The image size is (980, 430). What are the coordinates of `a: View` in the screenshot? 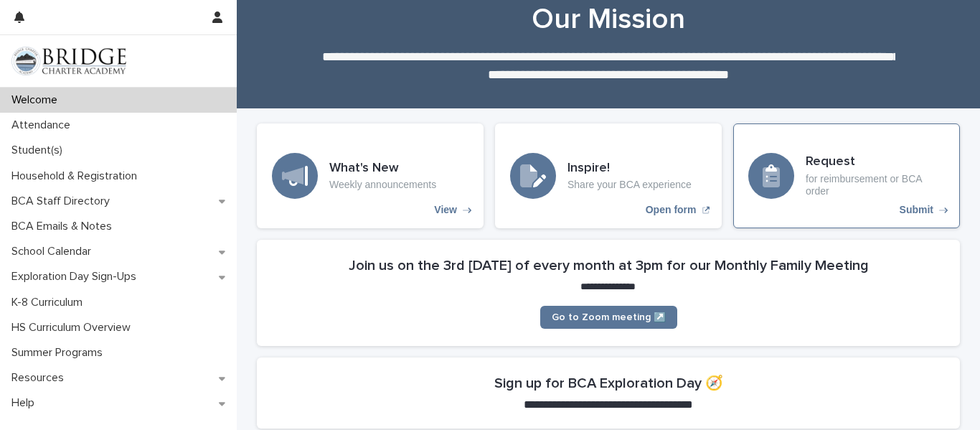 It's located at (370, 176).